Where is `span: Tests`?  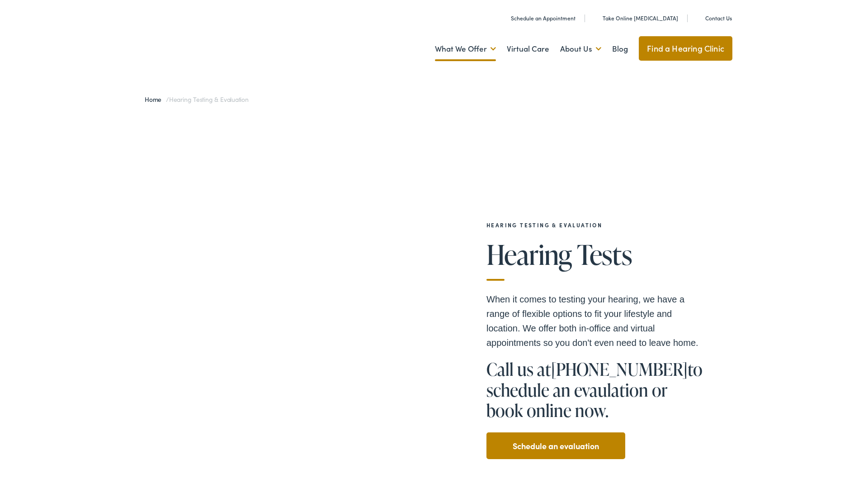 span: Tests is located at coordinates (604, 254).